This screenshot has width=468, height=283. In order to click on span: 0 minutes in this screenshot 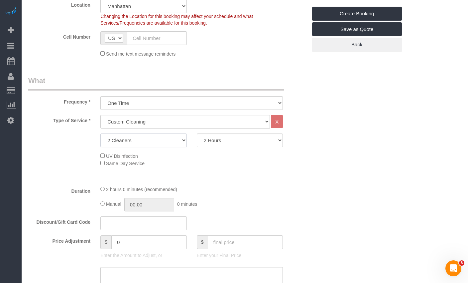, I will do `click(187, 204)`.